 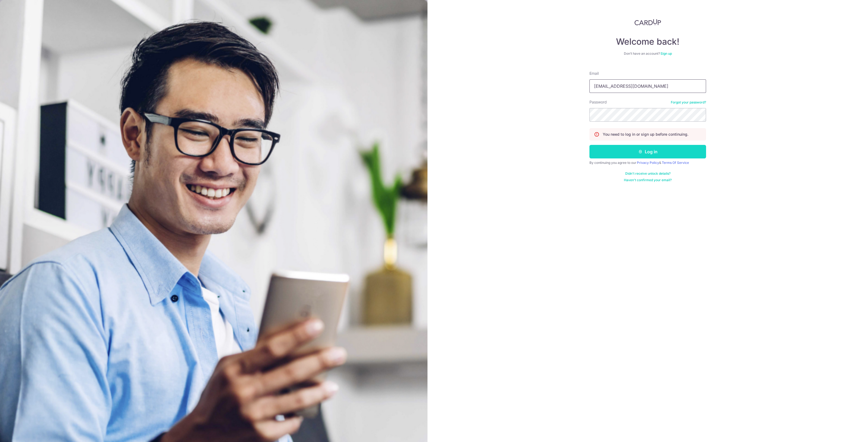 What do you see at coordinates (648, 174) in the screenshot?
I see `a: Didn't receive unlock details?` at bounding box center [648, 174].